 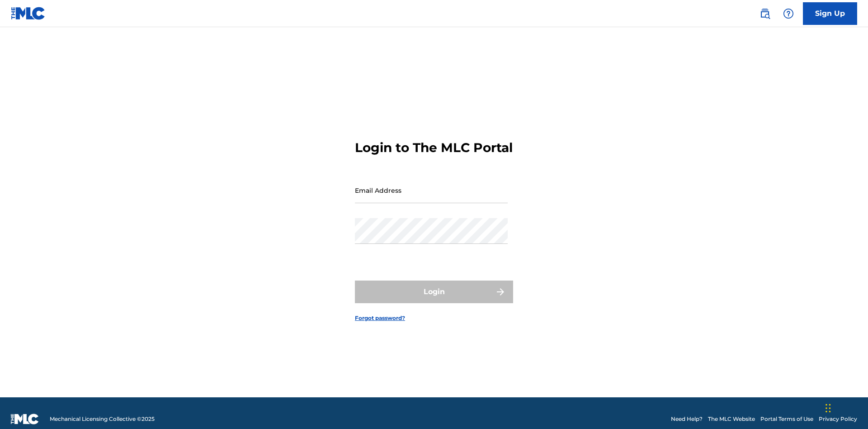 I want to click on a: Forgot password?, so click(x=379, y=319).